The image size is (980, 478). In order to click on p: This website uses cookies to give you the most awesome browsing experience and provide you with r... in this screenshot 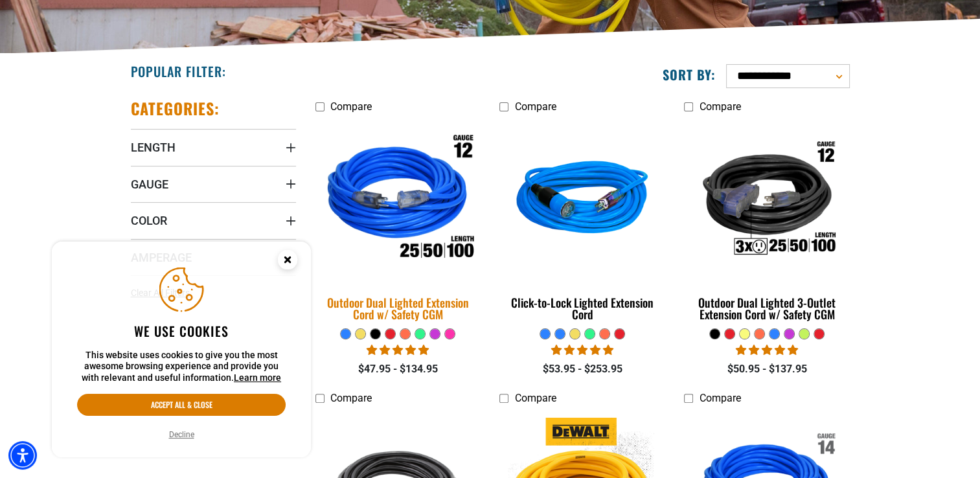, I will do `click(181, 366)`.